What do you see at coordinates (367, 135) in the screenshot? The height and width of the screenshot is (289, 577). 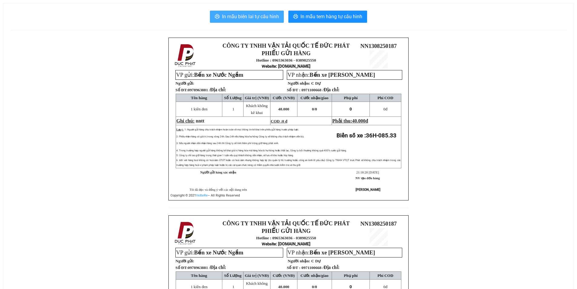 I see `strong: Biển số xe :` at bounding box center [367, 135].